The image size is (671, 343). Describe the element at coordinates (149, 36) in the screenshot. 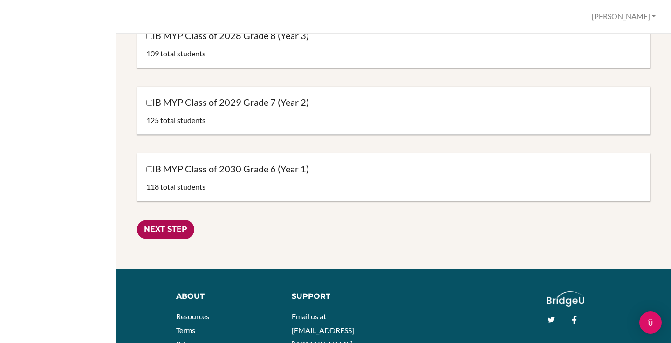

I see `input: IB MYP Class of 2028 Grade 8 (Year 3)` at that location.